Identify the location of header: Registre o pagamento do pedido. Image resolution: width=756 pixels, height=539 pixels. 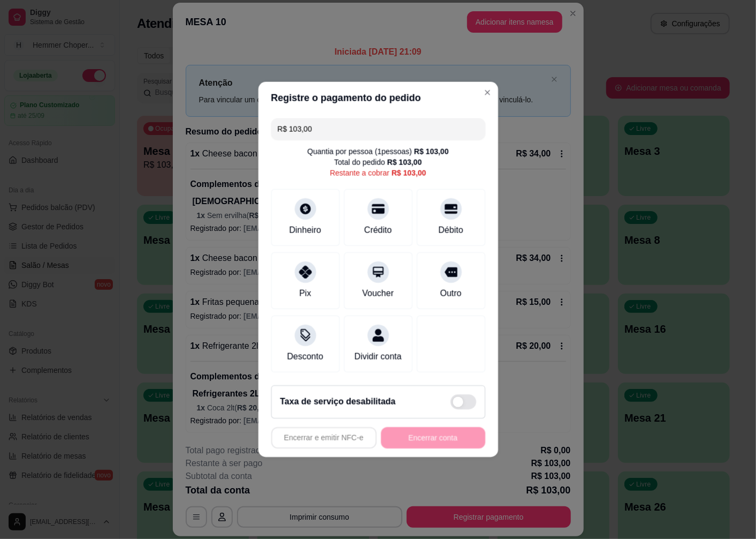
(378, 98).